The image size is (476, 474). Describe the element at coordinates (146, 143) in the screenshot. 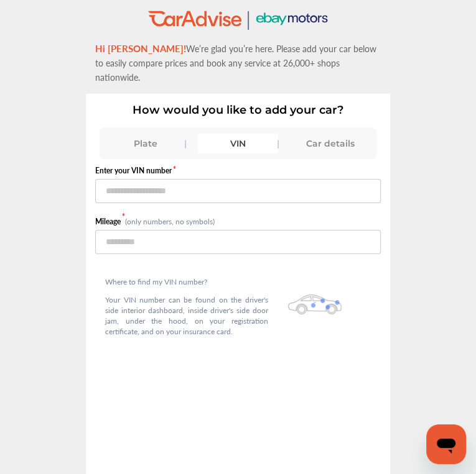

I see `div: Plate` at that location.